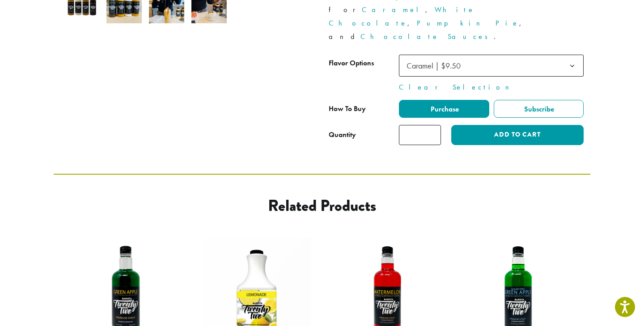  I want to click on h2: Related products, so click(322, 206).